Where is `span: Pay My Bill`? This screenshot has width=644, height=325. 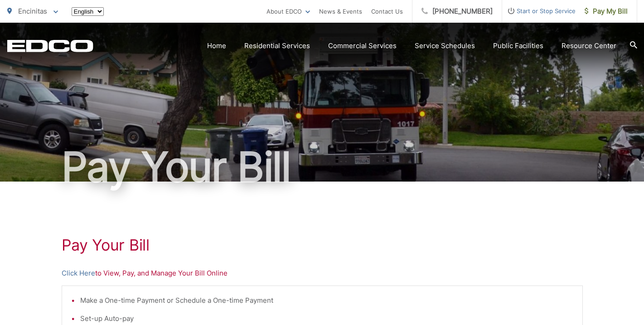 span: Pay My Bill is located at coordinates (606, 12).